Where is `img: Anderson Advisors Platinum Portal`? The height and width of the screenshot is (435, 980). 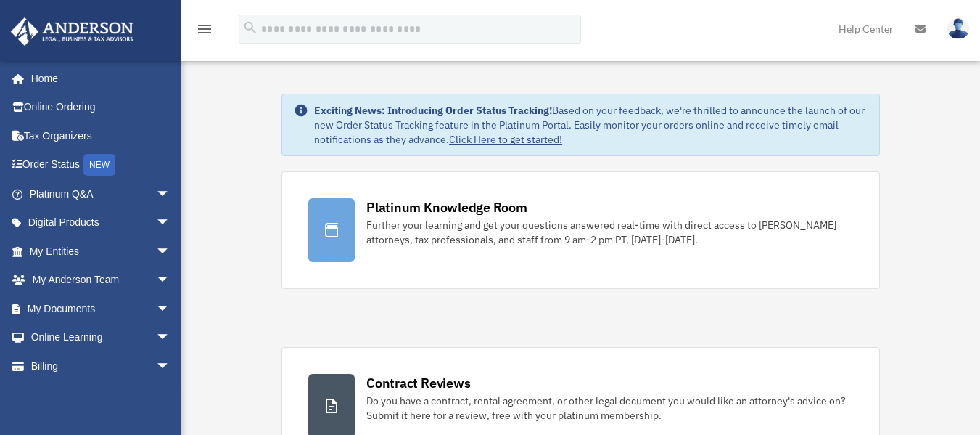
img: Anderson Advisors Platinum Portal is located at coordinates (71, 31).